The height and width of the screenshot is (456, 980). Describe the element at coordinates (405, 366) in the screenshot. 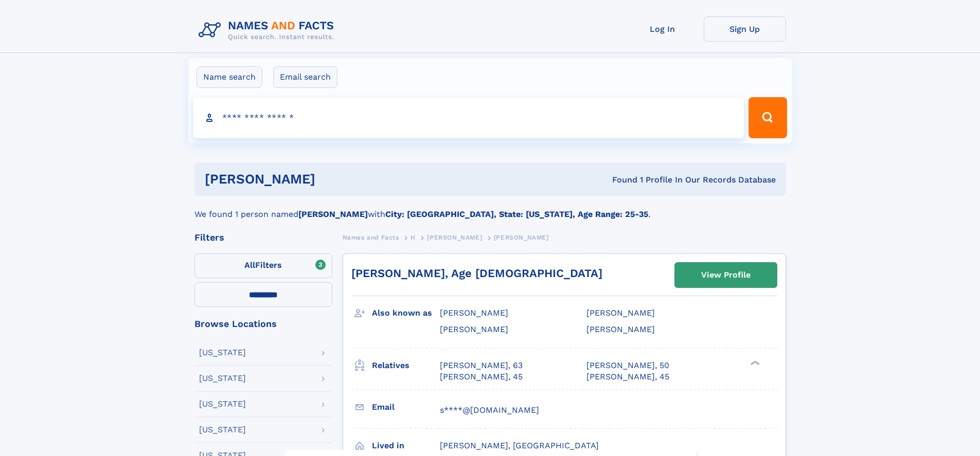

I see `h3: Relatives` at that location.